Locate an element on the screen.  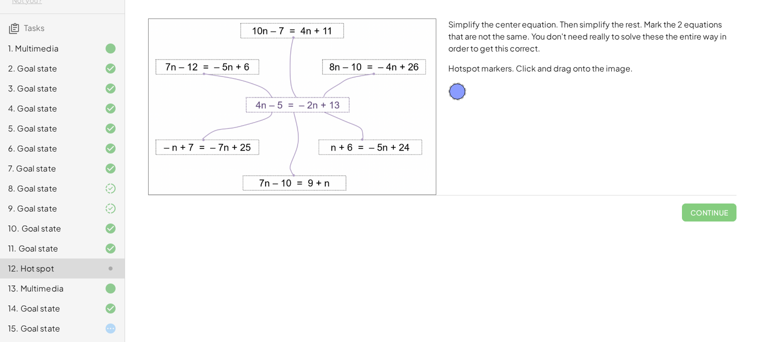
img: 9c61098e0671dfb2c099ebfe69152b1a7363d2613c437f33b65ea7f2429f8be3.png is located at coordinates (292, 107).